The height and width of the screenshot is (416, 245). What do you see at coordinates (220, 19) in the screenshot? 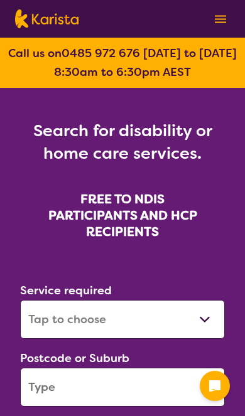
I see `img: menu` at bounding box center [220, 19].